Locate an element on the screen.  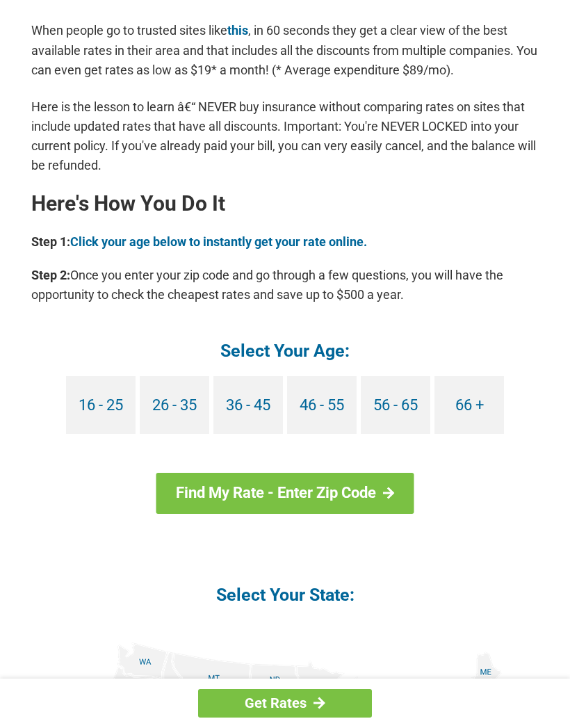
a: 26 - 35 is located at coordinates (174, 405).